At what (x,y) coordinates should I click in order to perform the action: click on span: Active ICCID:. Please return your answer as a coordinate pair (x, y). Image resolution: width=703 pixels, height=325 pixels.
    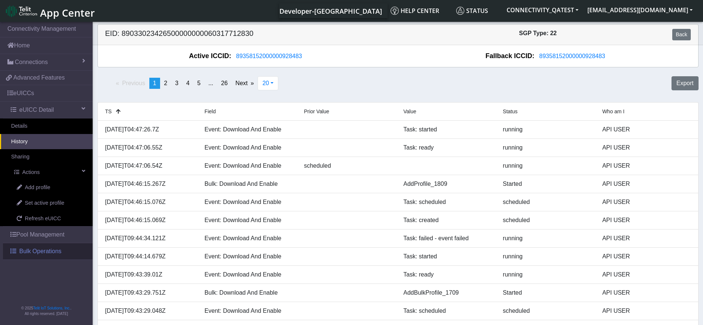
    Looking at the image, I should click on (210, 56).